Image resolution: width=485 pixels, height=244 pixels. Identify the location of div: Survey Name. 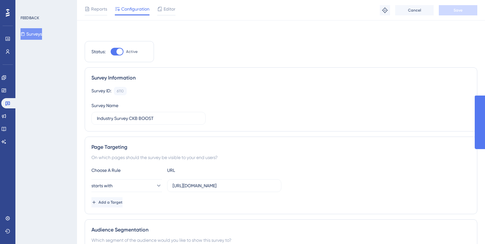
(105, 106).